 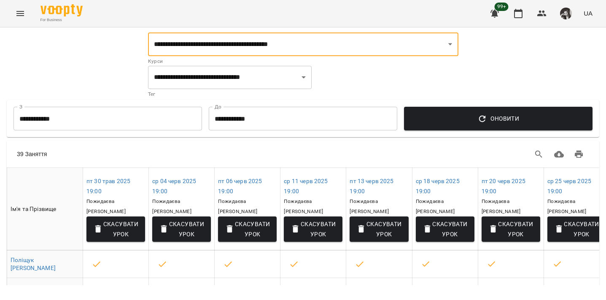 I want to click on a: пт 06 черв 202519:00, so click(x=240, y=186).